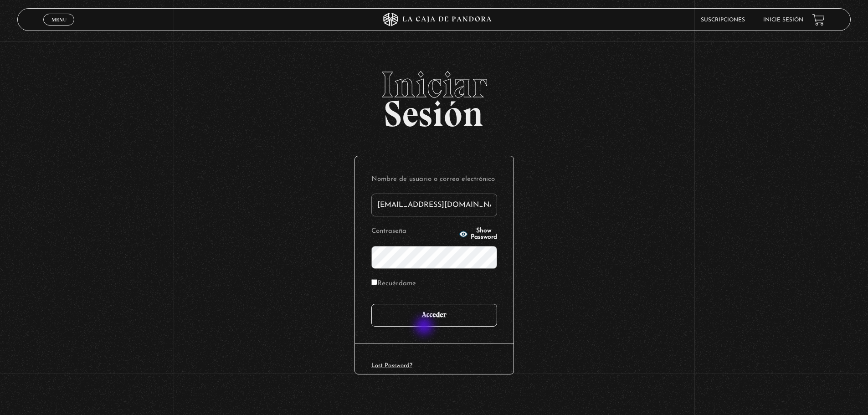 The width and height of the screenshot is (868, 415). Describe the element at coordinates (478, 234) in the screenshot. I see `button: Show Password` at that location.